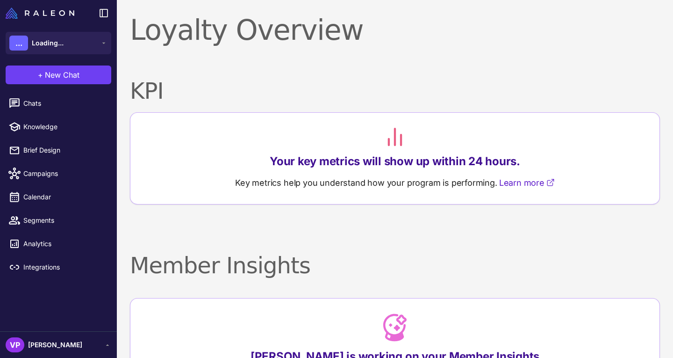 This screenshot has height=358, width=673. I want to click on button: ...Loading..., so click(58, 43).